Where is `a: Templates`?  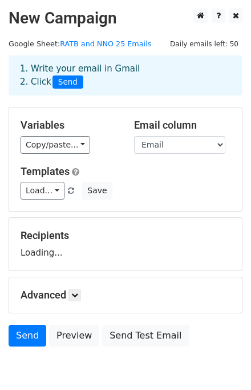
a: Templates is located at coordinates (45, 171).